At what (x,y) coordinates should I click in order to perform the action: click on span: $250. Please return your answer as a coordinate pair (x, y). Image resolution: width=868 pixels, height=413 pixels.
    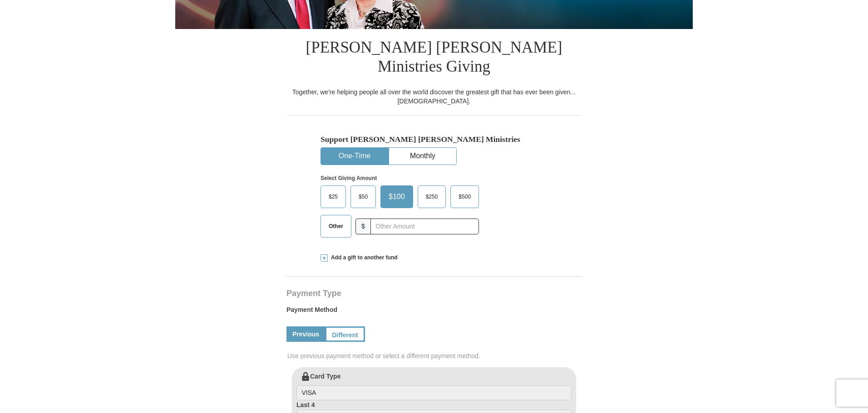
    Looking at the image, I should click on (432, 197).